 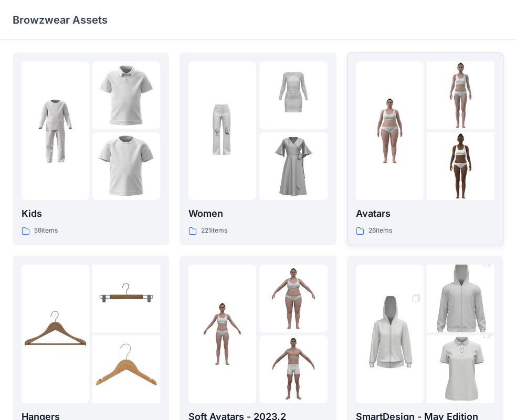 What do you see at coordinates (214, 230) in the screenshot?
I see `p: 221 items` at bounding box center [214, 230].